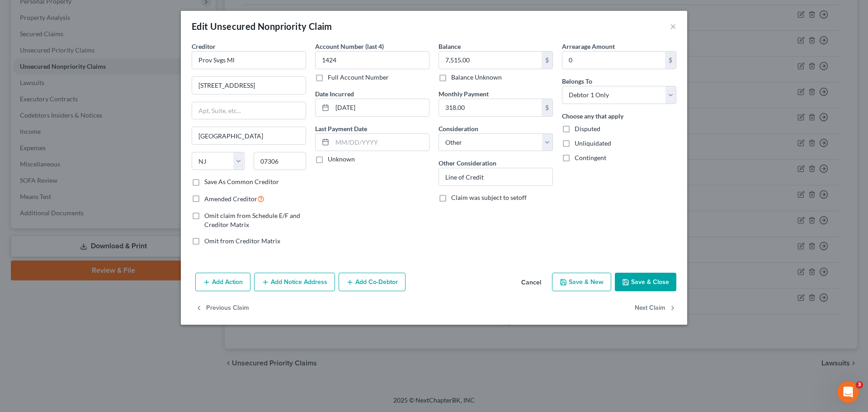 The width and height of the screenshot is (868, 412). What do you see at coordinates (459, 129) in the screenshot?
I see `label: Consideration` at bounding box center [459, 129].